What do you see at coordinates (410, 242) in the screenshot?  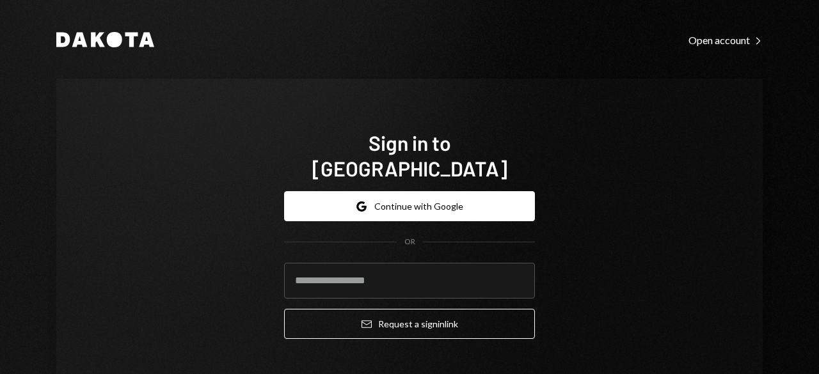 I see `div: OR` at bounding box center [410, 242].